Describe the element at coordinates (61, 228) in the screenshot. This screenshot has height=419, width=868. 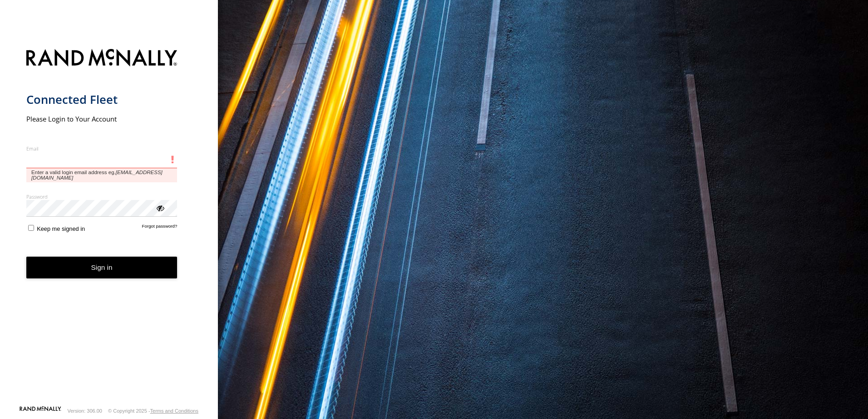
I see `span: Keep me signed in` at that location.